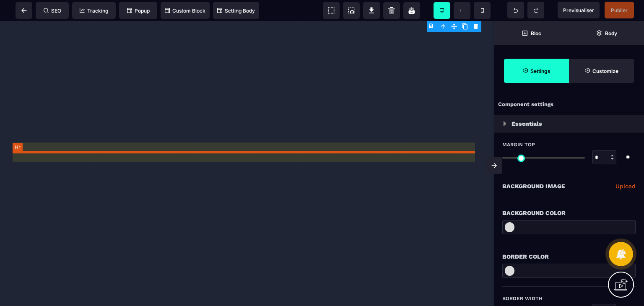 This screenshot has width=644, height=306. What do you see at coordinates (606, 33) in the screenshot?
I see `span: Open Layer Manager` at bounding box center [606, 33].